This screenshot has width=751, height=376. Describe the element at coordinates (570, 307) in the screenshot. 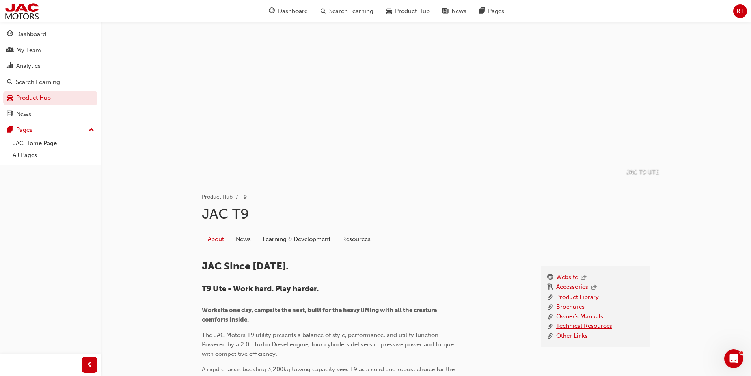

I see `a: Brochures` at that location.